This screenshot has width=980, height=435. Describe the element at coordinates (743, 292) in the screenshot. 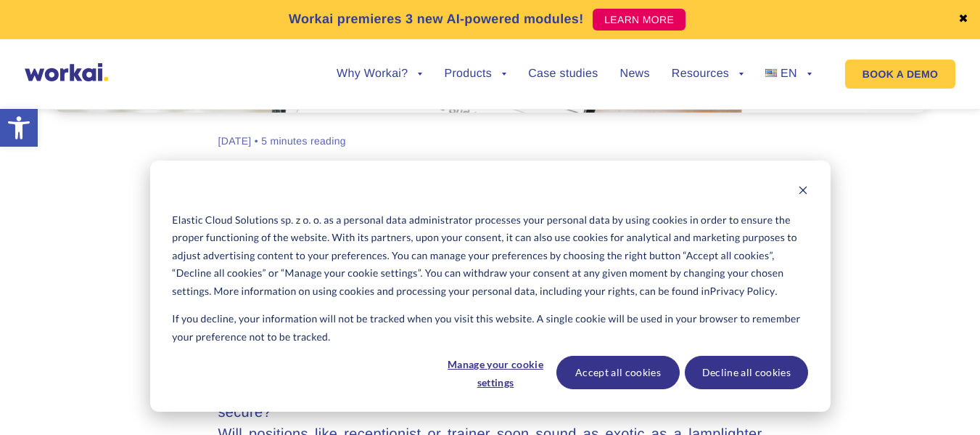

I see `a: Privacy Policy` at that location.